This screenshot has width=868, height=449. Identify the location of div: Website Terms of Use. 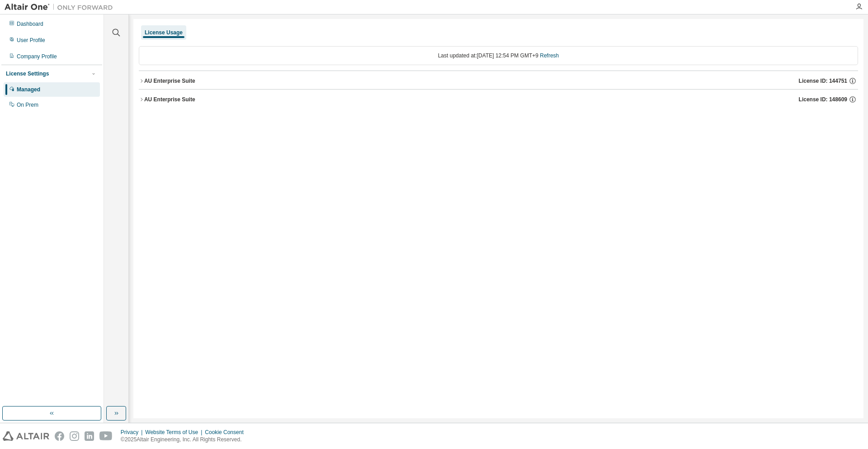
(175, 432).